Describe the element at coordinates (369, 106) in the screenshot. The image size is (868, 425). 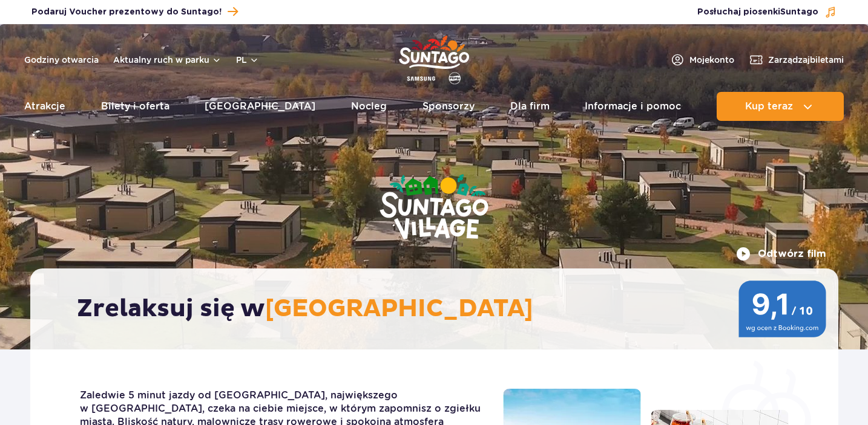
I see `a: Nocleg` at that location.